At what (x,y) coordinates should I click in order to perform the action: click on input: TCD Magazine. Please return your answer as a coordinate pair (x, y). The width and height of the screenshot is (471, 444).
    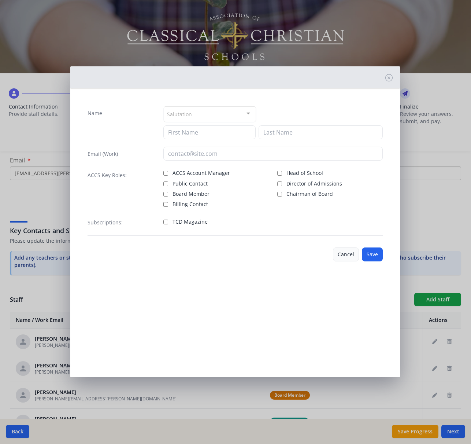
    Looking at the image, I should click on (166, 222).